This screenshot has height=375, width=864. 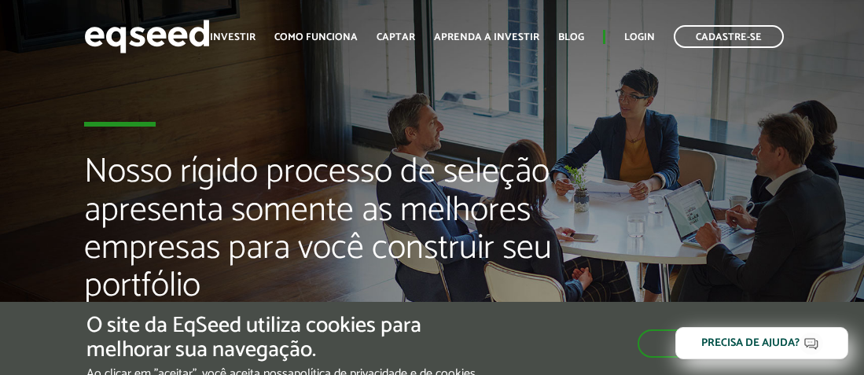 What do you see at coordinates (639, 37) in the screenshot?
I see `a: Login` at bounding box center [639, 37].